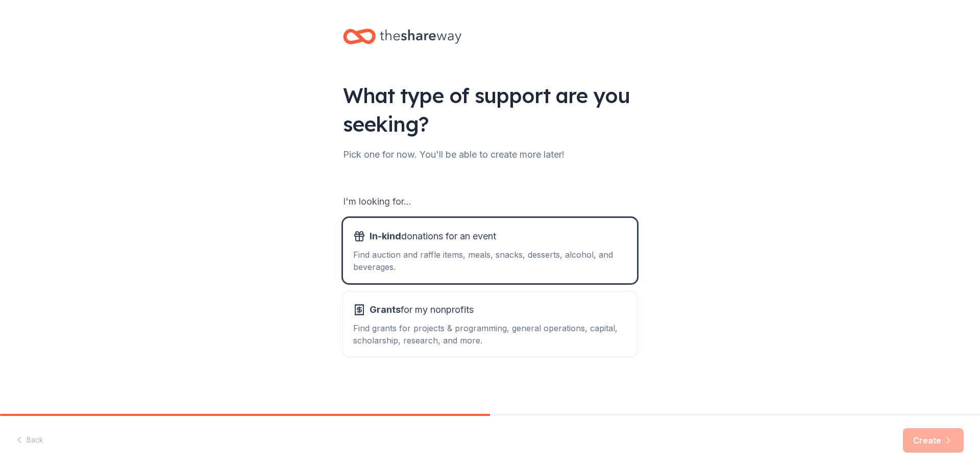  What do you see at coordinates (490, 110) in the screenshot?
I see `div: What type of support are you seeking?` at bounding box center [490, 110].